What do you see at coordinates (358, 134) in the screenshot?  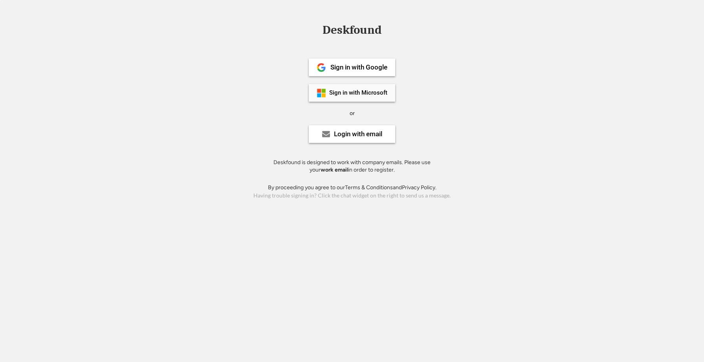 I see `div: Login with email` at bounding box center [358, 134].